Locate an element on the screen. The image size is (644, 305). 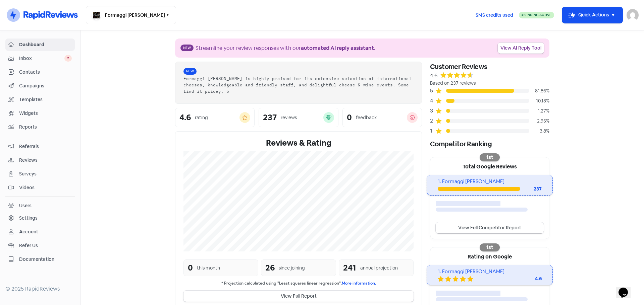
div: 10.13% is located at coordinates (539, 101).